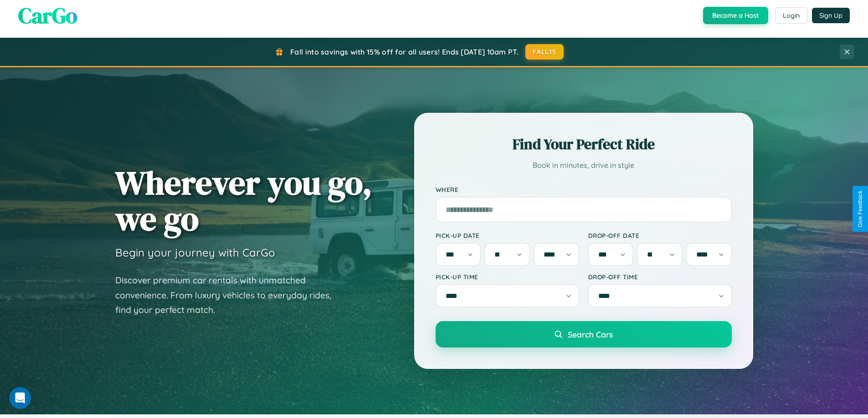 The image size is (868, 418). What do you see at coordinates (243, 200) in the screenshot?
I see `h1: Wherever you go, we go` at bounding box center [243, 200].